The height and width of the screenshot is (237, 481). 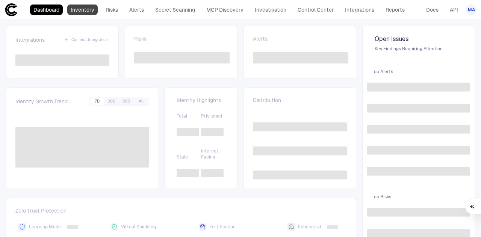 I want to click on span: Top Risks, so click(x=419, y=197).